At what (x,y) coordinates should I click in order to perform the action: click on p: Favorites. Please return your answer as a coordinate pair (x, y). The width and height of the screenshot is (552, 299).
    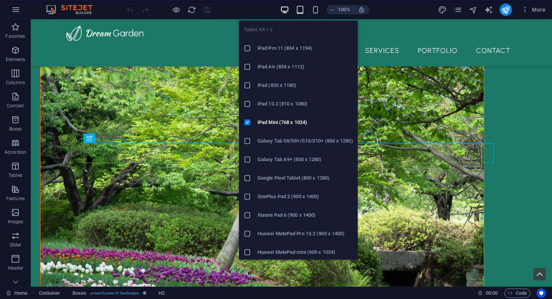
    Looking at the image, I should click on (15, 36).